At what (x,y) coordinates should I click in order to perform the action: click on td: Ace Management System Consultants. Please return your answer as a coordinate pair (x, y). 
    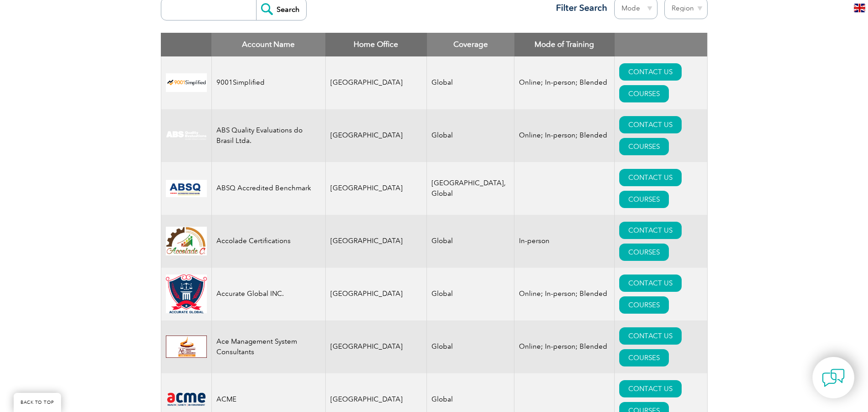
    Looking at the image, I should click on (268, 347).